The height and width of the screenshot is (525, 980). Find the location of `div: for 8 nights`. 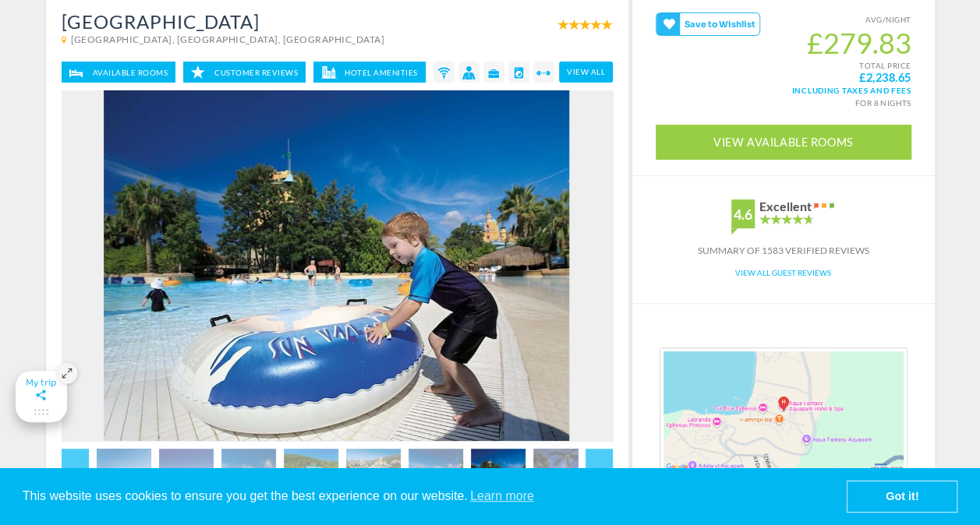

div: for 8 nights is located at coordinates (783, 102).